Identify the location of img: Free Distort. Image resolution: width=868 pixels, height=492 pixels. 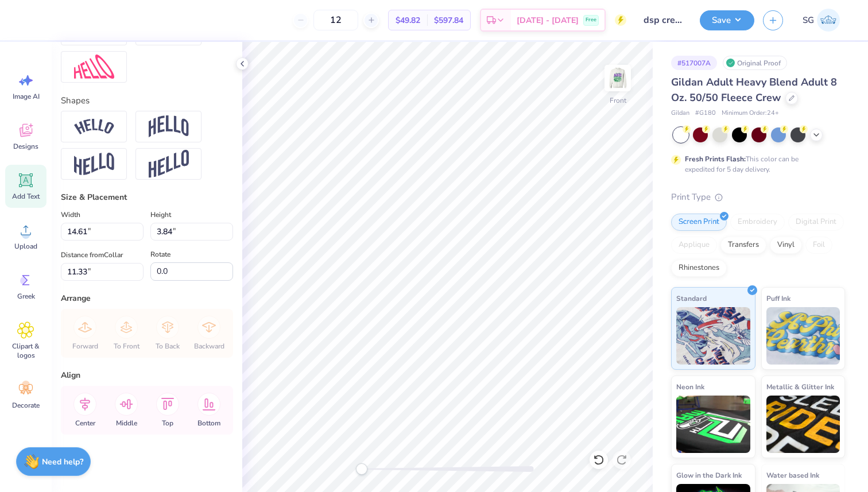
(94, 67).